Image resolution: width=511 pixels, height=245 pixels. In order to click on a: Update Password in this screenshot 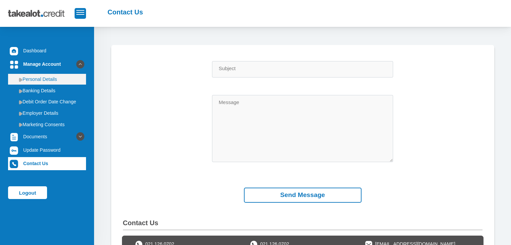, I will do `click(47, 150)`.